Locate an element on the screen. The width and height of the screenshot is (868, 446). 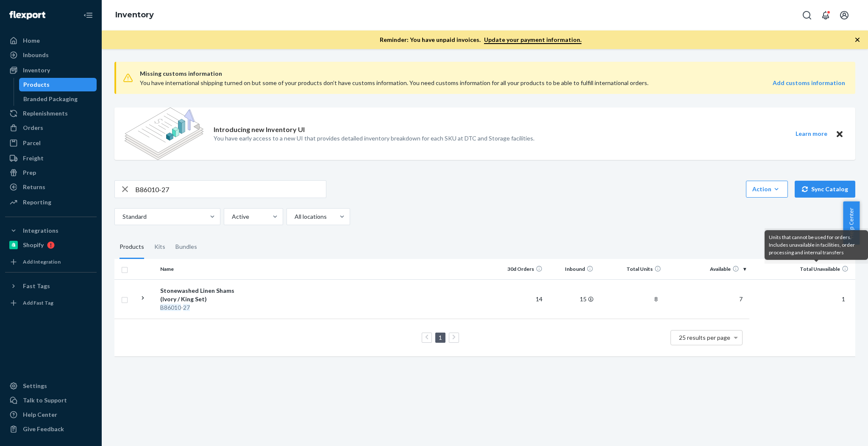
a: Freight is located at coordinates (51, 159).